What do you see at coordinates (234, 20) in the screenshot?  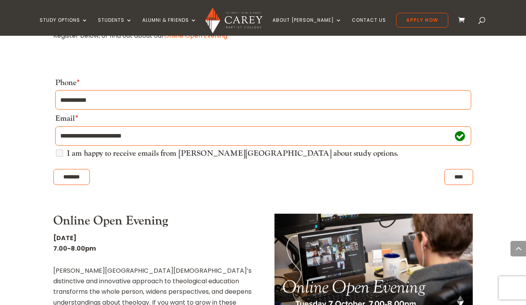 I see `img: Carey Baptist College` at bounding box center [234, 20].